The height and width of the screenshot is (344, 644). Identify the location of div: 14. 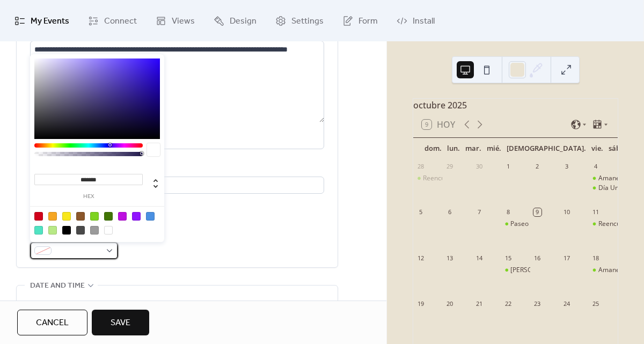
(478, 258).